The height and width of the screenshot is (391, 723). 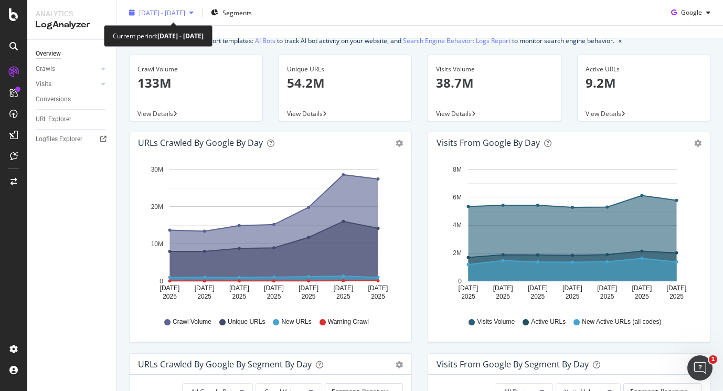 I want to click on div: Analytics, so click(x=71, y=14).